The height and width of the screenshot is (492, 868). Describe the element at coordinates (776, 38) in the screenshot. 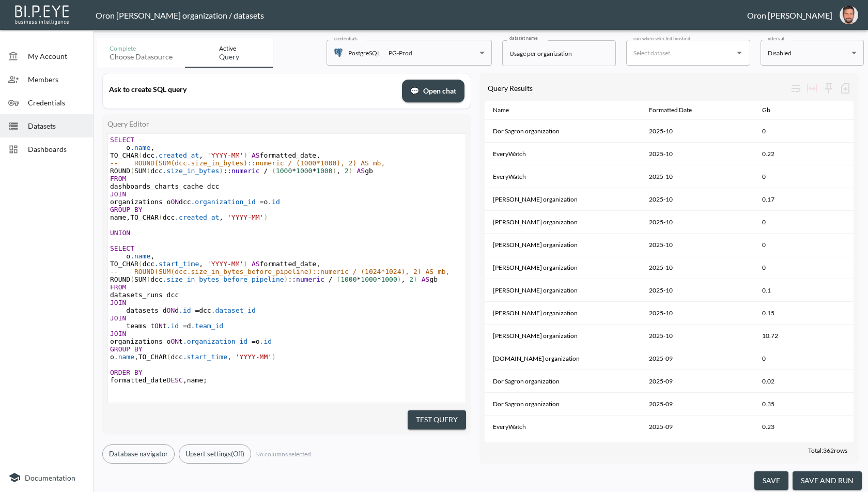

I see `label: interval` at that location.